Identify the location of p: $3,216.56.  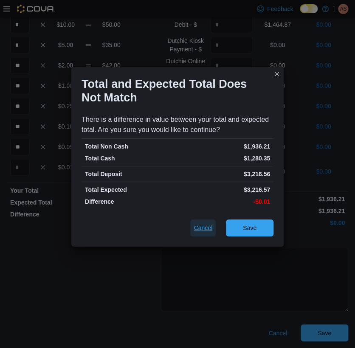
(224, 174).